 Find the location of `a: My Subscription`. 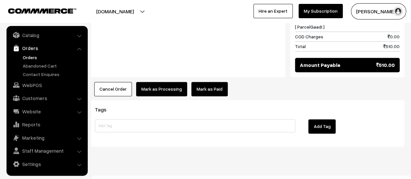

a: My Subscription is located at coordinates (321, 11).